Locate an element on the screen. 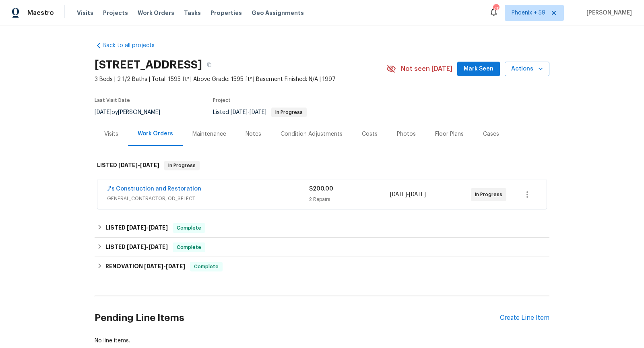 This screenshot has width=644, height=348. button: Actions is located at coordinates (526, 69).